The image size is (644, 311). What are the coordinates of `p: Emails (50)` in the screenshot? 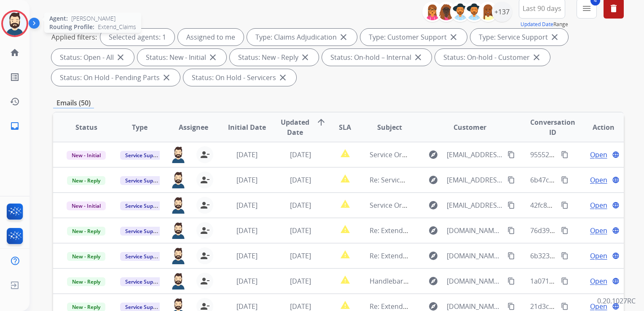 It's located at (73, 103).